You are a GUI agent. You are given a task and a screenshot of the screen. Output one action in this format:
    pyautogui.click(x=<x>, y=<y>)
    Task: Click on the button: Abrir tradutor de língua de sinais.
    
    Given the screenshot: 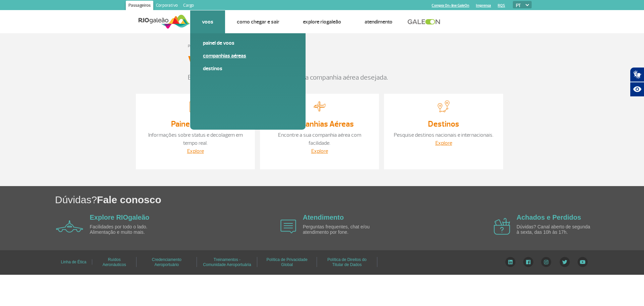 What is the action you would take?
    pyautogui.click(x=637, y=74)
    